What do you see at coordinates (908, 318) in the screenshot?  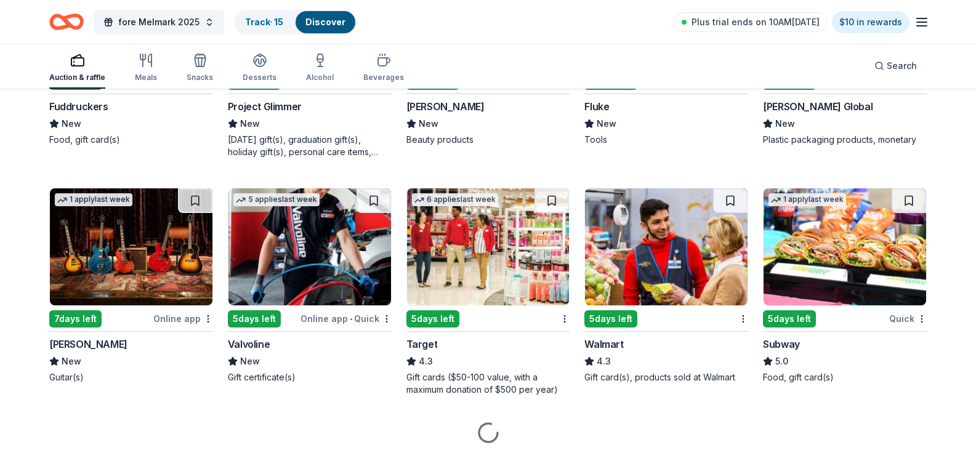 I see `div: Quick` at bounding box center [908, 318].